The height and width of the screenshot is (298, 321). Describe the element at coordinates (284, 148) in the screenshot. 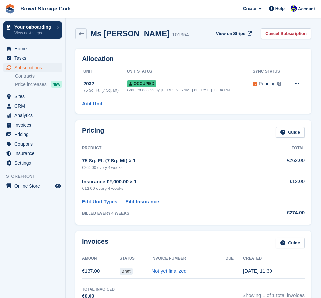

I see `th: Total` at that location.